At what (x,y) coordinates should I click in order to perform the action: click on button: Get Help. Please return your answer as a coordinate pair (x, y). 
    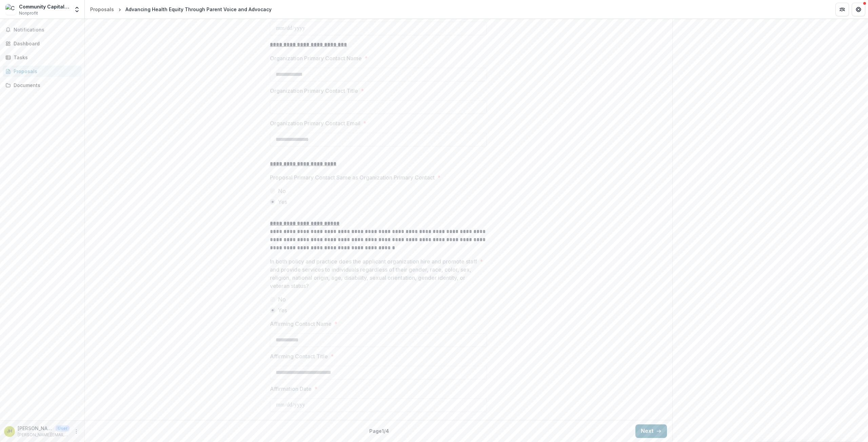
    Looking at the image, I should click on (858, 10).